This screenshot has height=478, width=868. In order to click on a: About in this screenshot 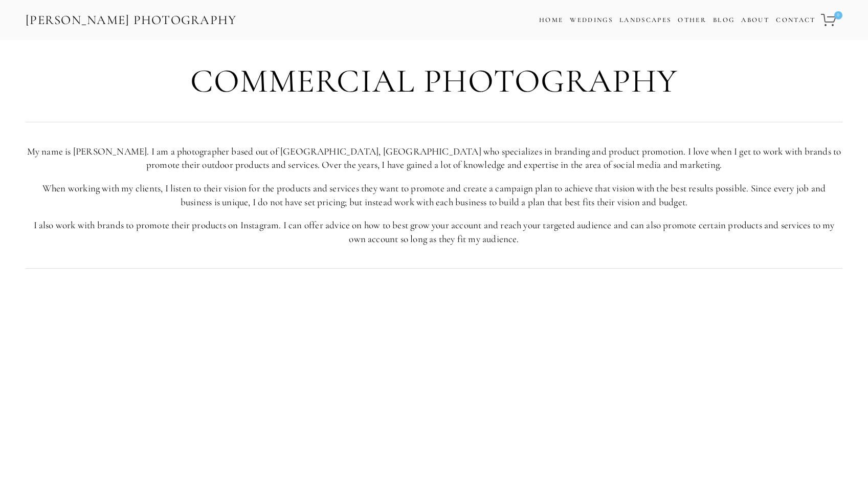, I will do `click(755, 20)`.